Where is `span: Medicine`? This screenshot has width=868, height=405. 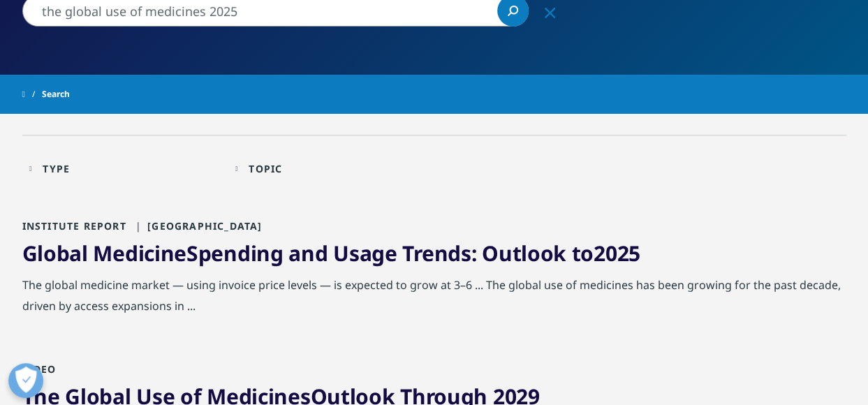 span: Medicine is located at coordinates (140, 253).